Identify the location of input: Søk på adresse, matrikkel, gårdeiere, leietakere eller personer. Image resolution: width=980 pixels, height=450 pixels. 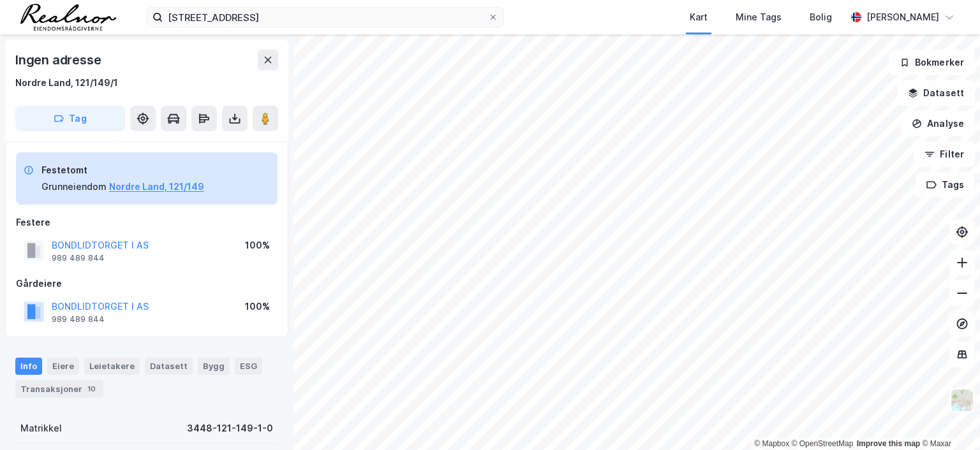
(326, 17).